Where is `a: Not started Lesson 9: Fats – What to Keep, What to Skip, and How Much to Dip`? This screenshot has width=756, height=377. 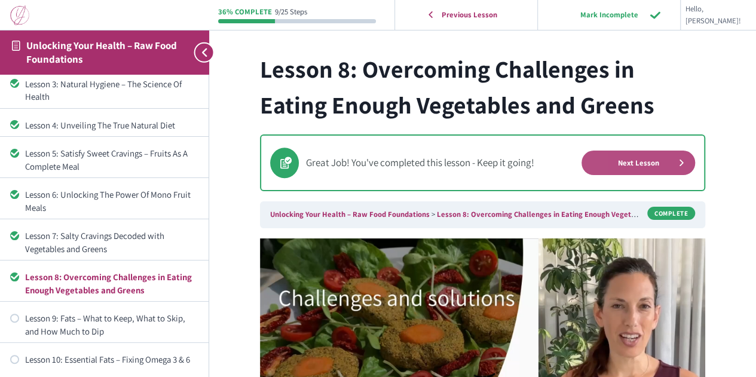 a: Not started Lesson 9: Fats – What to Keep, What to Skip, and How Much to Dip is located at coordinates (104, 325).